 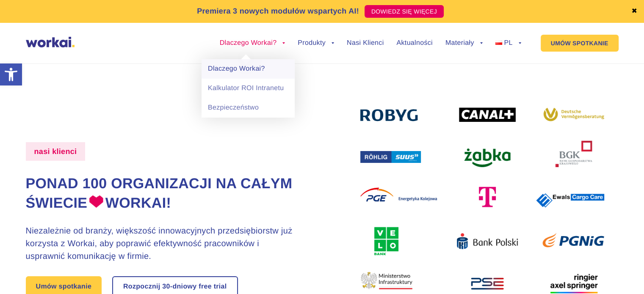 I want to click on a: Aktualności, so click(x=414, y=43).